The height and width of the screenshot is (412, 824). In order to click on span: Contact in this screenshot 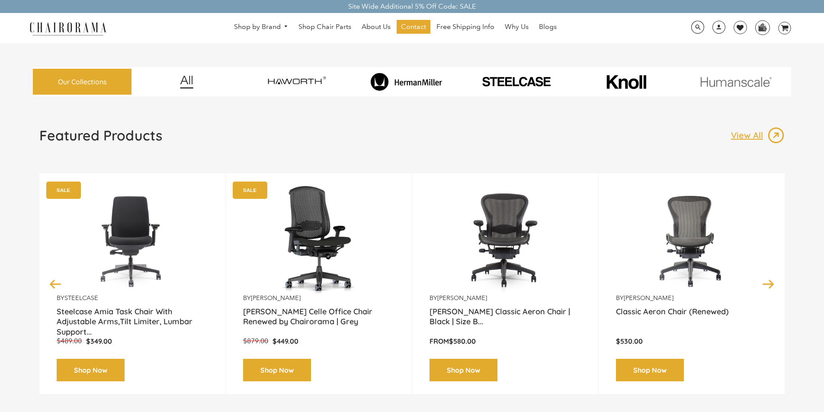, I will do `click(414, 27)`.